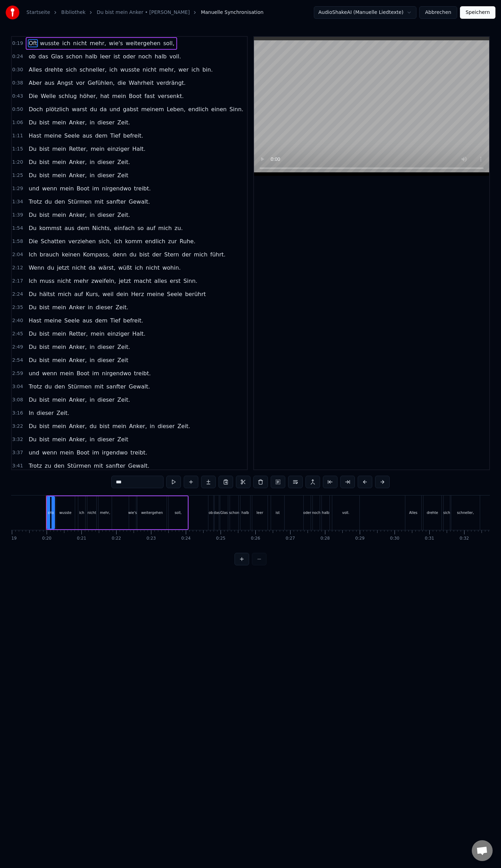  What do you see at coordinates (152, 513) in the screenshot?
I see `div: weitergehen` at bounding box center [152, 513].